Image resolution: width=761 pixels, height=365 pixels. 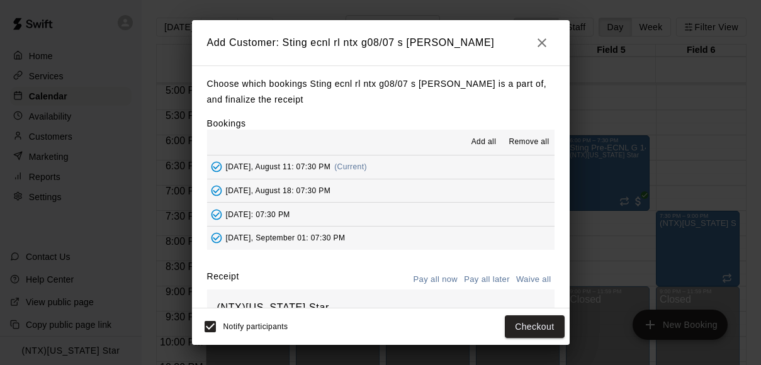 I want to click on button: Waive all, so click(x=534, y=280).